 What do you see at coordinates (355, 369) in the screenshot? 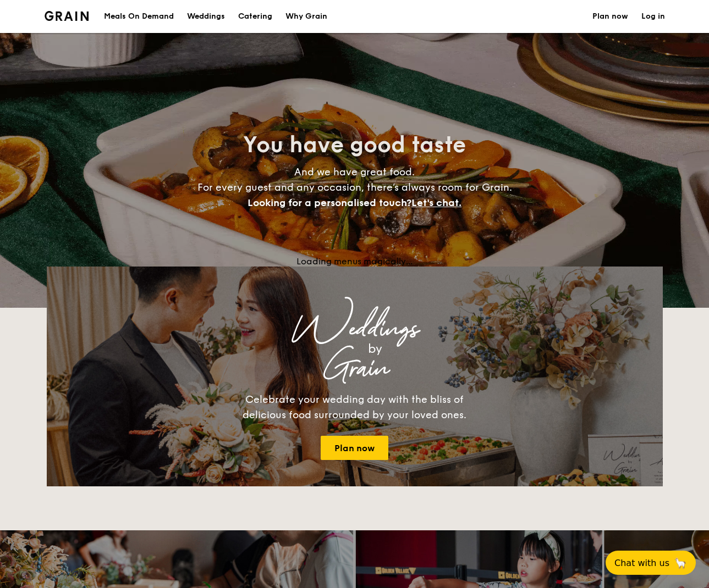
I see `div: Grain` at bounding box center [355, 369].